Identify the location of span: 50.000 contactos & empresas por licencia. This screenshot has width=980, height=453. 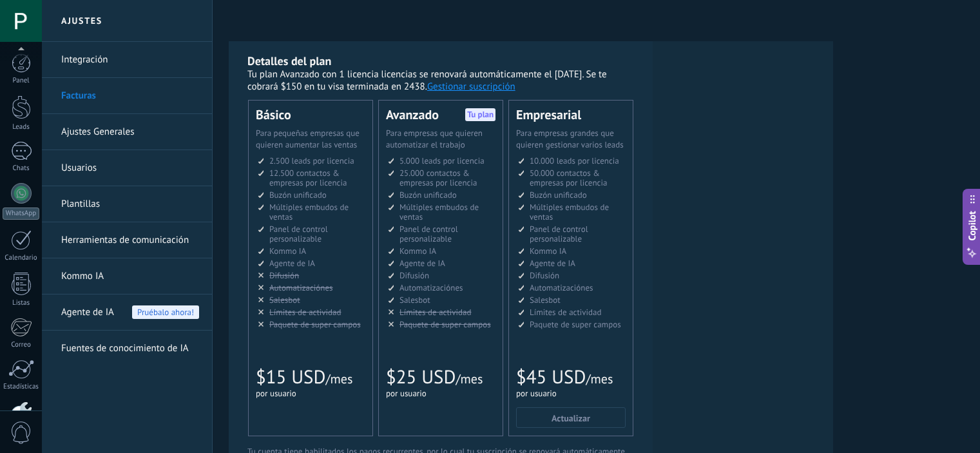
(568, 178).